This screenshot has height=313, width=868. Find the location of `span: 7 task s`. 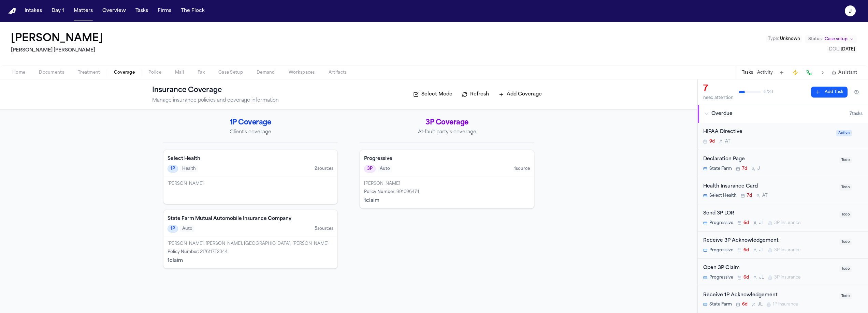

span: 7 task s is located at coordinates (856, 114).